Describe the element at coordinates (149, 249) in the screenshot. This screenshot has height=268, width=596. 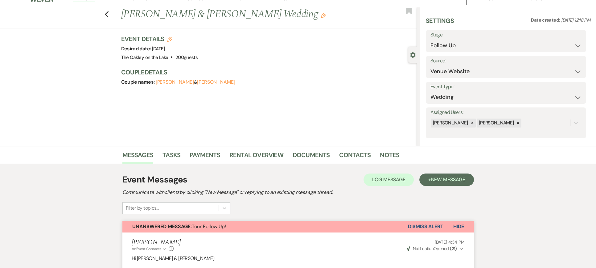
I see `button: to: Event Contacts` at that location.